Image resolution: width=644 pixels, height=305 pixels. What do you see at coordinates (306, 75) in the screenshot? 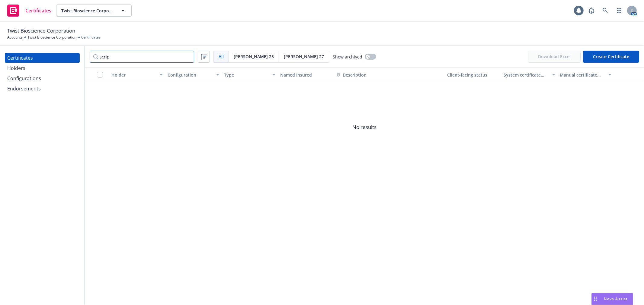
I see `button: Named Insured` at bounding box center [306, 75].